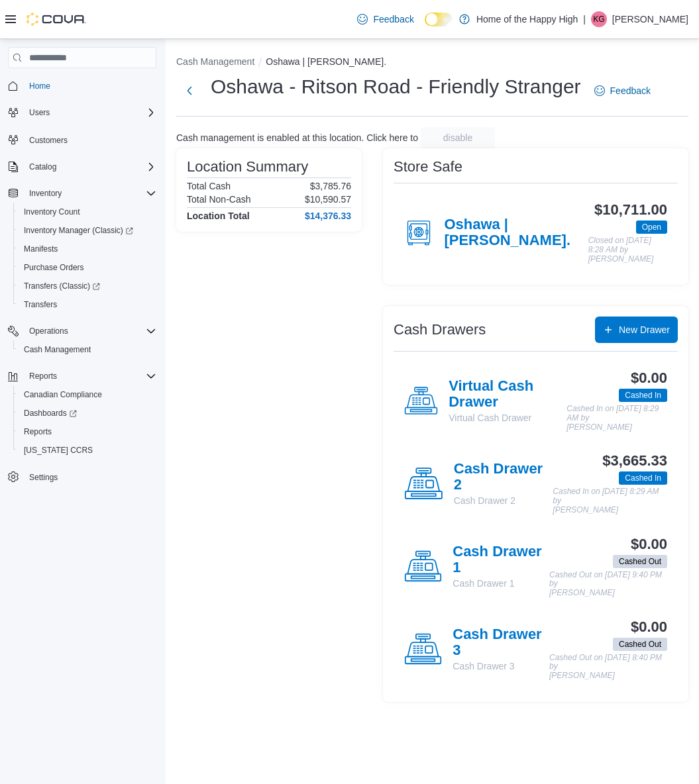  What do you see at coordinates (57, 350) in the screenshot?
I see `a: Cash Management` at bounding box center [57, 350].